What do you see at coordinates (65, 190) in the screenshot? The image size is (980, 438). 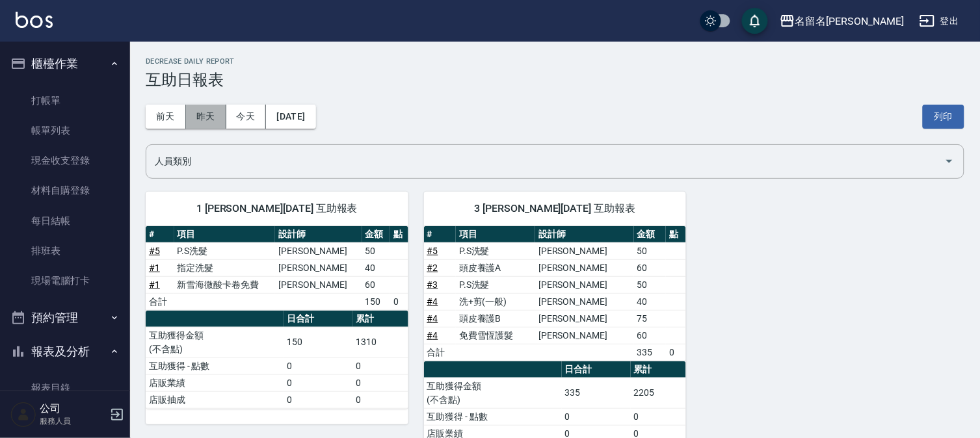 I see `a: 材料自購登錄` at bounding box center [65, 190].